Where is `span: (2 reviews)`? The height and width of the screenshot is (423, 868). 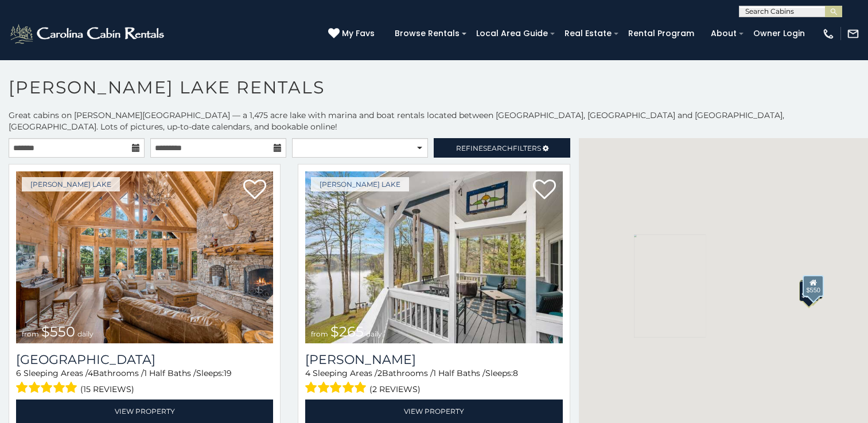
span: (2 reviews) is located at coordinates (395, 389).